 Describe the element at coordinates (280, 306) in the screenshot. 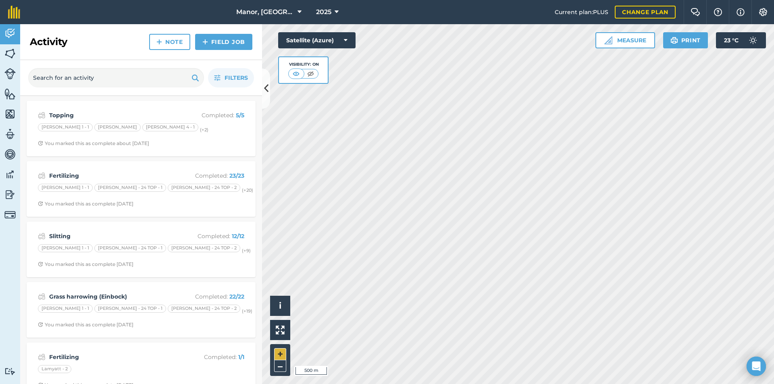

I see `button: i` at that location.